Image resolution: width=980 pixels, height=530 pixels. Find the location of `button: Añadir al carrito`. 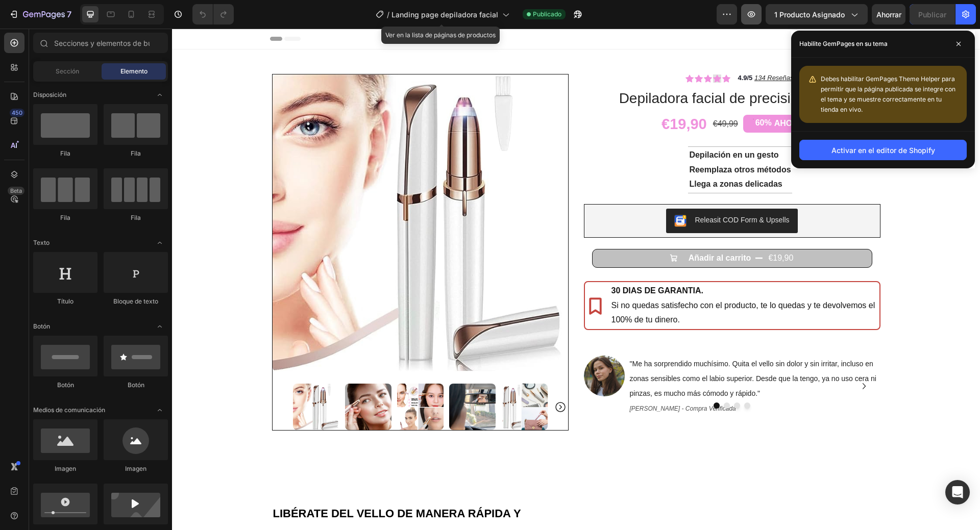

button: Añadir al carrito is located at coordinates (560, 229).